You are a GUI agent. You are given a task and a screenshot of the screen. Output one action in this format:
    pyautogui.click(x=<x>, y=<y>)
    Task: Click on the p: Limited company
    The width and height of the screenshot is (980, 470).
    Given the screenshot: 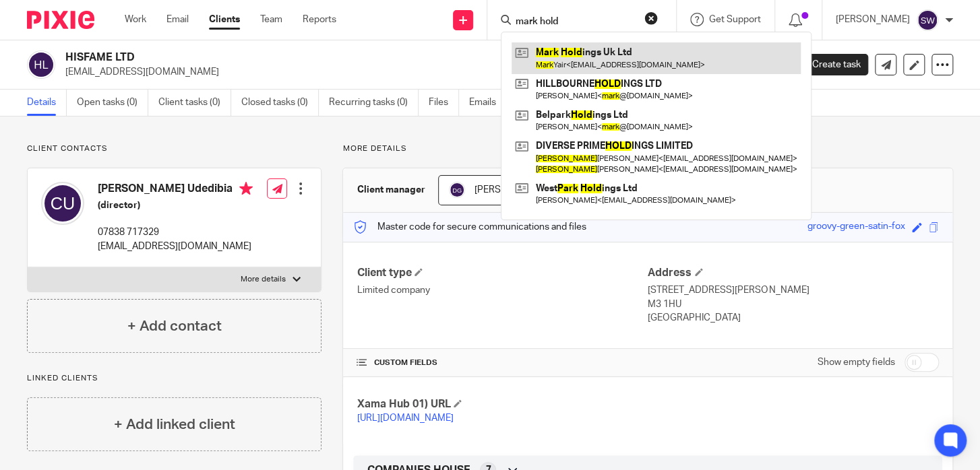 What is the action you would take?
    pyautogui.click(x=502, y=291)
    